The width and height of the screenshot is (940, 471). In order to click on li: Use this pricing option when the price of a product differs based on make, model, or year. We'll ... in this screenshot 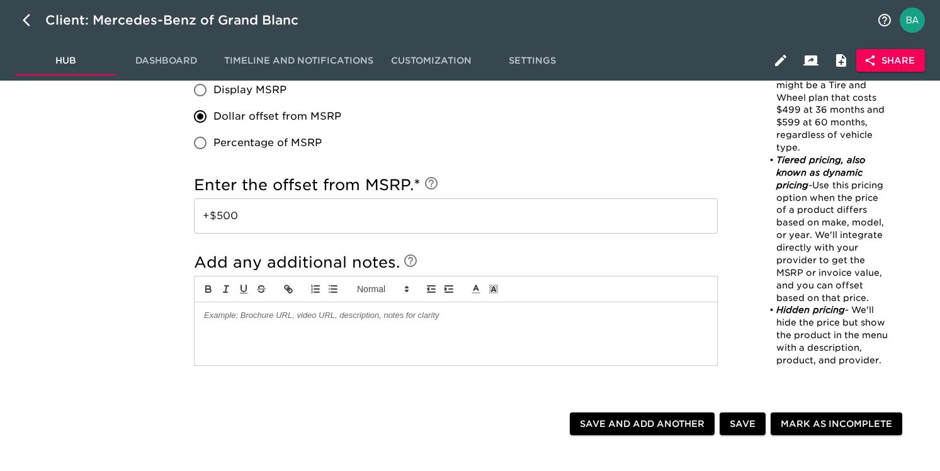, I will do `click(827, 229)`.